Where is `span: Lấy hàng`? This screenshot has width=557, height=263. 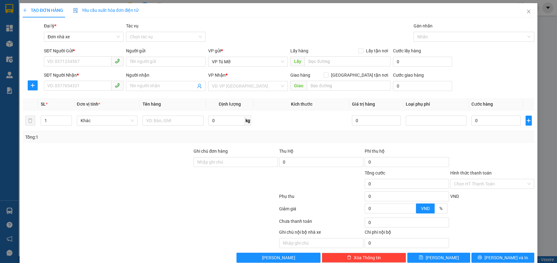
span: Lấy hàng is located at coordinates (299, 51).